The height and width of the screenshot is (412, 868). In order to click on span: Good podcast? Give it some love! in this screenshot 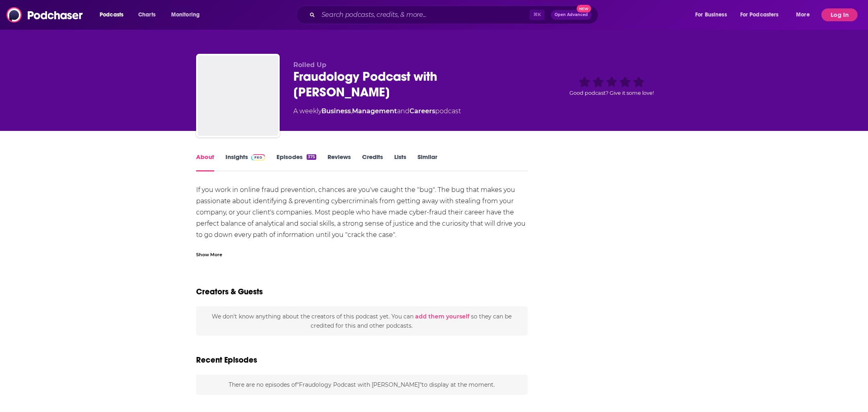, I will do `click(611, 93)`.